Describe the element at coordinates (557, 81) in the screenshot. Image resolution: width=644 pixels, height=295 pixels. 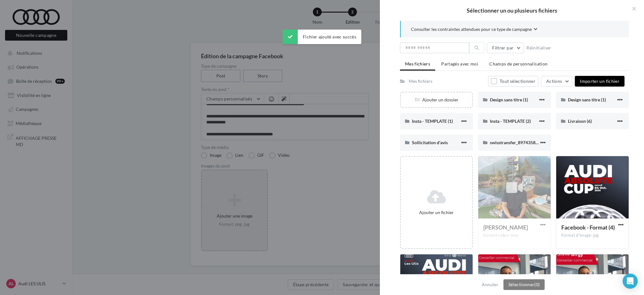
I see `button: Actions` at that location.